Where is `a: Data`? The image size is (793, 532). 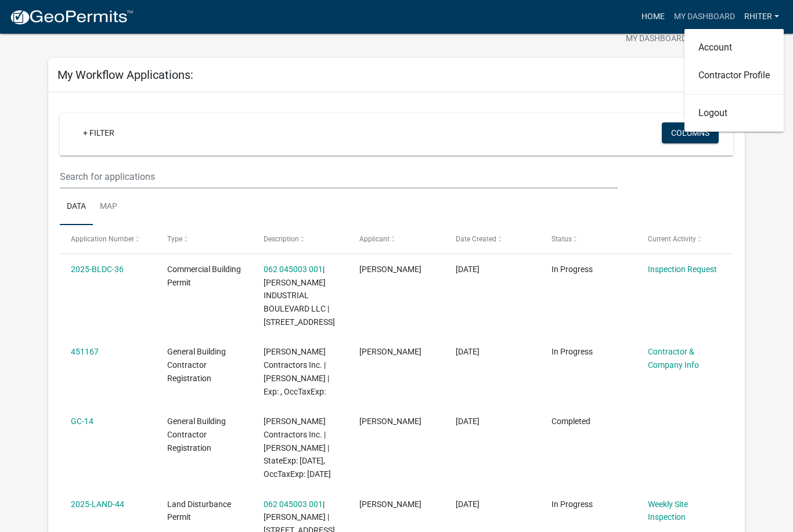
a: Data is located at coordinates (76, 207).